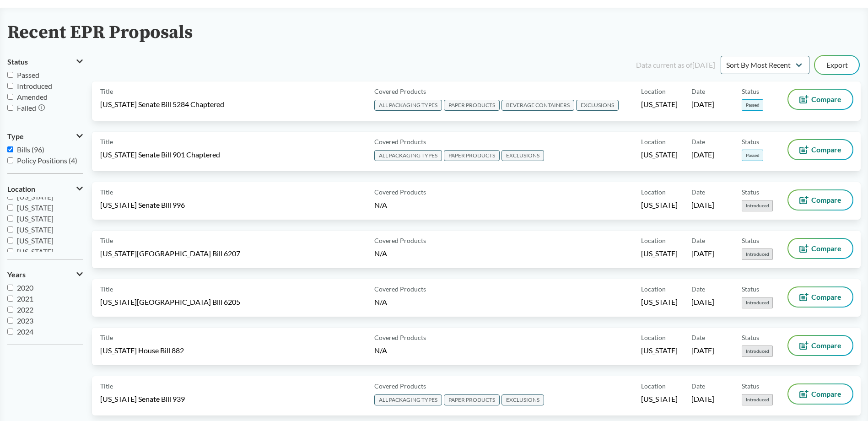 The height and width of the screenshot is (421, 868). What do you see at coordinates (45, 189) in the screenshot?
I see `button: Location` at bounding box center [45, 189].